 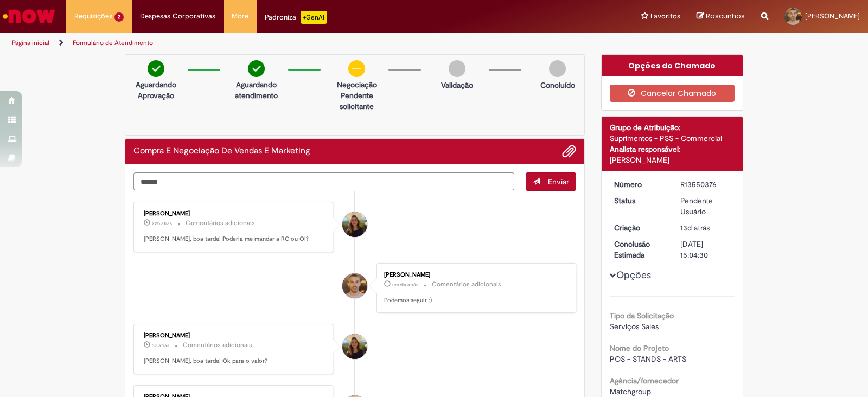 What do you see at coordinates (551, 182) in the screenshot?
I see `button: Enviar` at bounding box center [551, 182].